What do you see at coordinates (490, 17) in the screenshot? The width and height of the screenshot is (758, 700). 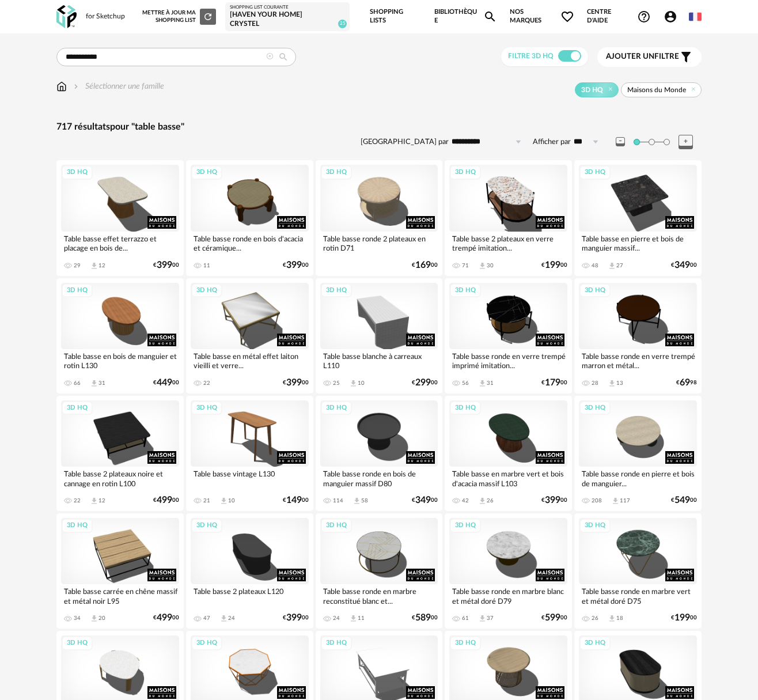 I see `span: Magnify icon` at bounding box center [490, 17].